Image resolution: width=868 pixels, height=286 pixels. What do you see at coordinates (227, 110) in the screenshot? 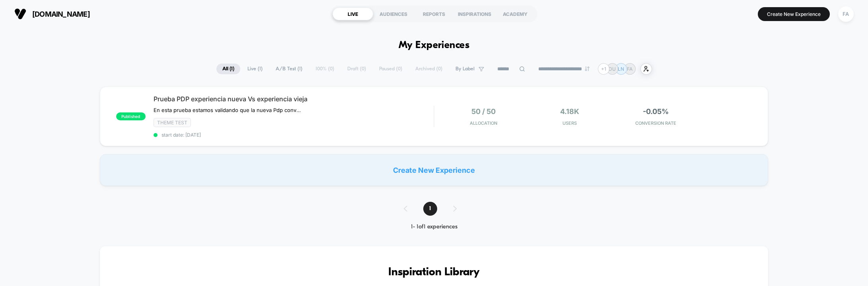
I see `span: En esta prueba estamos validando que la nueva Pdp convierta mejor que el diseño anterior de la pdp` at bounding box center [227, 110].